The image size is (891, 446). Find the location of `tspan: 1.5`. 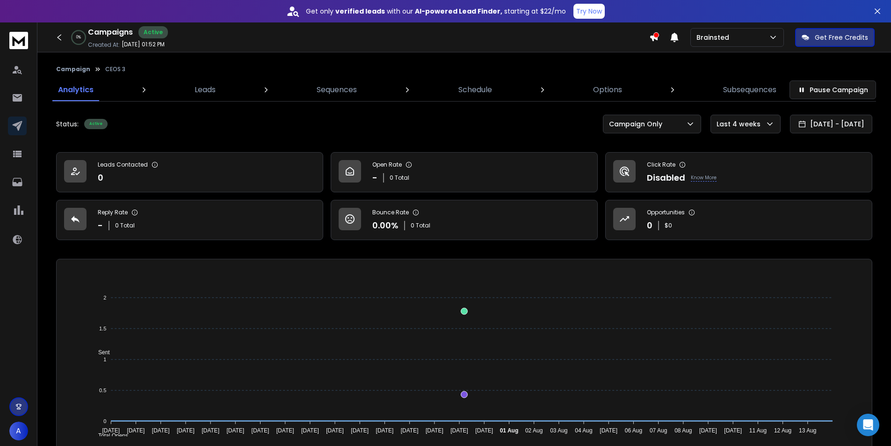

tspan: 1.5 is located at coordinates (102, 328).